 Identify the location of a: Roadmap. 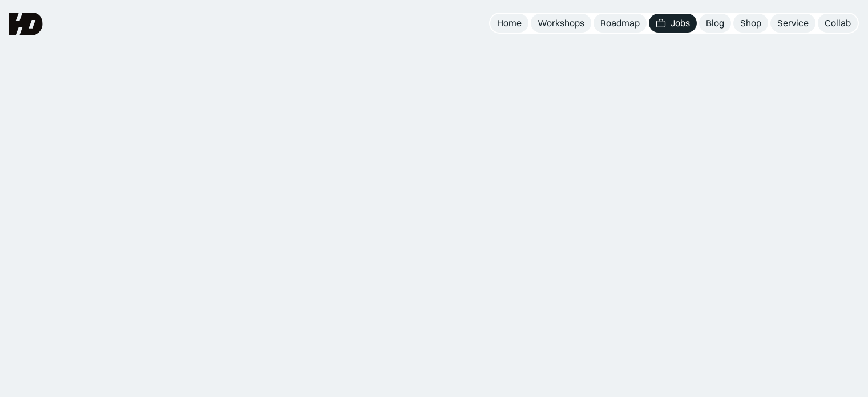
(619, 23).